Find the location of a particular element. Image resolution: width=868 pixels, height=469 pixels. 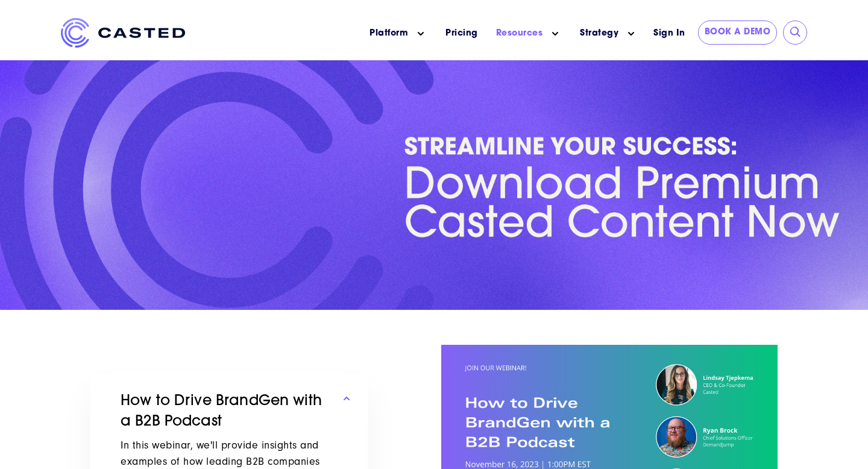

a: Platform is located at coordinates (389, 33).